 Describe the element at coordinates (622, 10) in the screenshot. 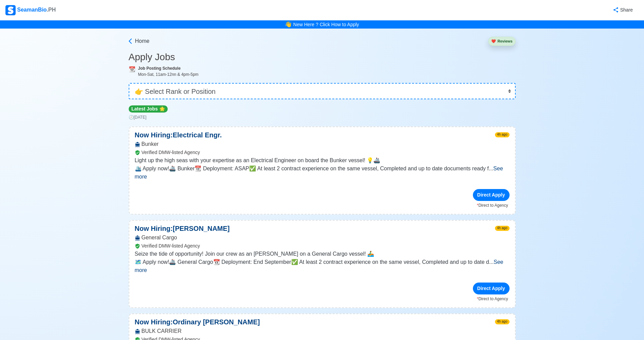

I see `button: Share` at that location.